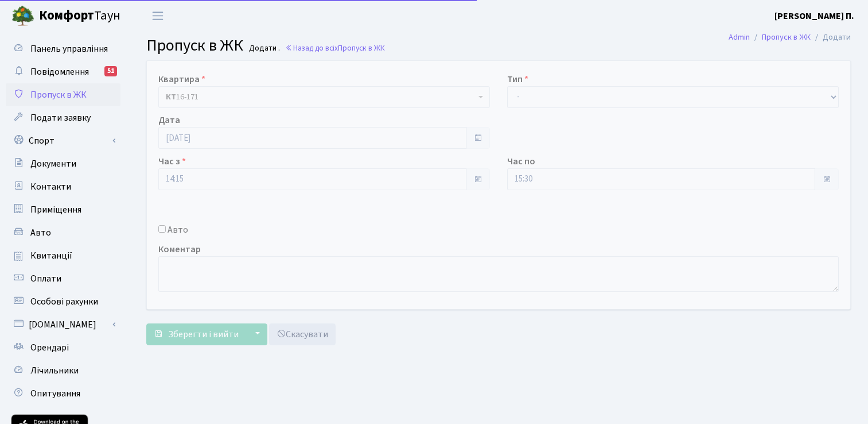  Describe the element at coordinates (55, 394) in the screenshot. I see `span: Опитування` at that location.